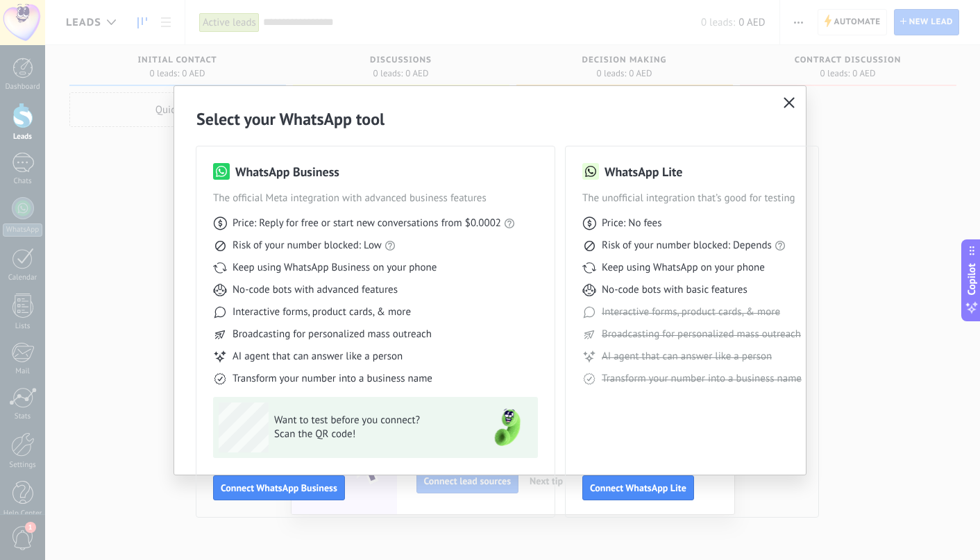 This screenshot has height=560, width=980. Describe the element at coordinates (638, 488) in the screenshot. I see `span: Connect WhatsApp Lite` at that location.